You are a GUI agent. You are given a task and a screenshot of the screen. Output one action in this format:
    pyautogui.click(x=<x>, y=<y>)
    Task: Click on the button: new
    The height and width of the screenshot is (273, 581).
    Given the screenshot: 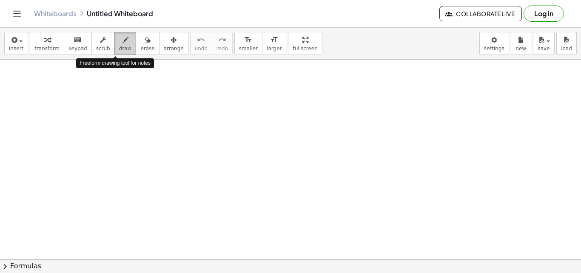 What is the action you would take?
    pyautogui.click(x=521, y=43)
    